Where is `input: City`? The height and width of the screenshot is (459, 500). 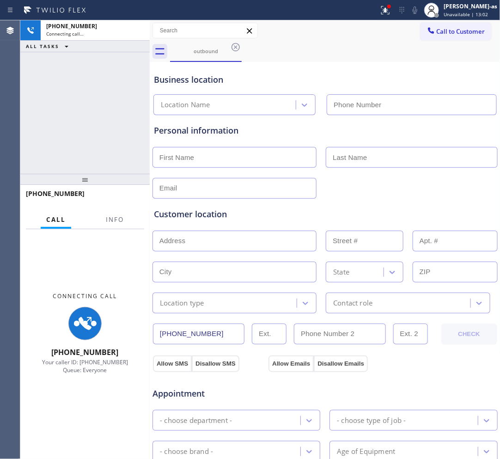 input: City is located at coordinates (234, 272).